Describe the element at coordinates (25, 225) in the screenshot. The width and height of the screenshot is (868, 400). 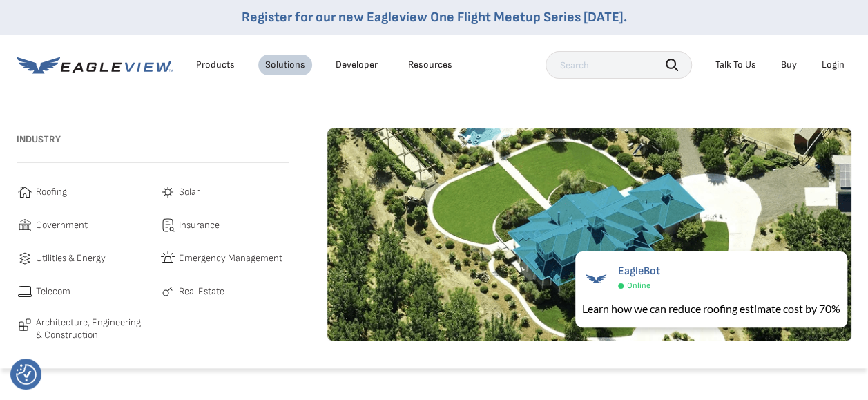
I see `img: government-icon.svg` at that location.